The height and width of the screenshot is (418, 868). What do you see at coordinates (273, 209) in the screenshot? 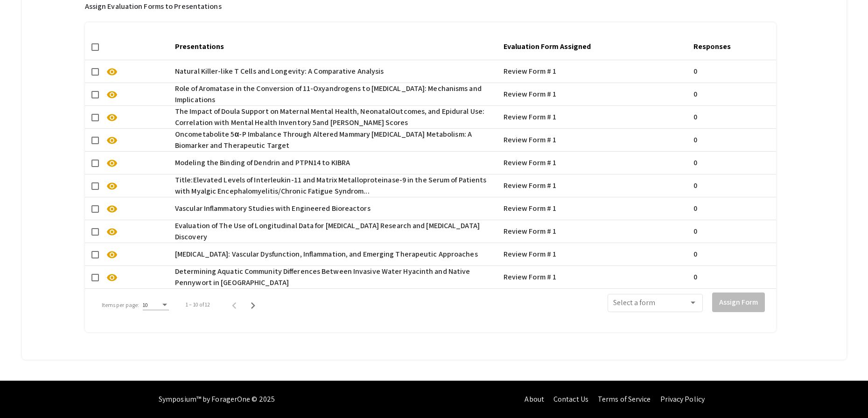
I see `span: Vascular Inflammatory Studies with Engineered Bioreactors` at bounding box center [273, 209].